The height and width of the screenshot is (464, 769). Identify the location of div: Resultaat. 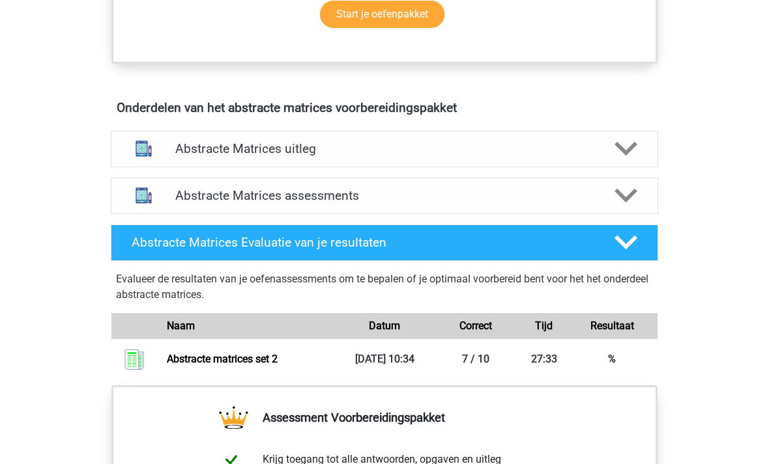
(612, 326).